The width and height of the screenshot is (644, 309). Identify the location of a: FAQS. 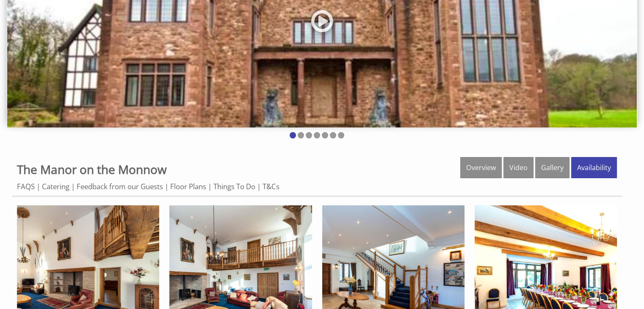
(26, 186).